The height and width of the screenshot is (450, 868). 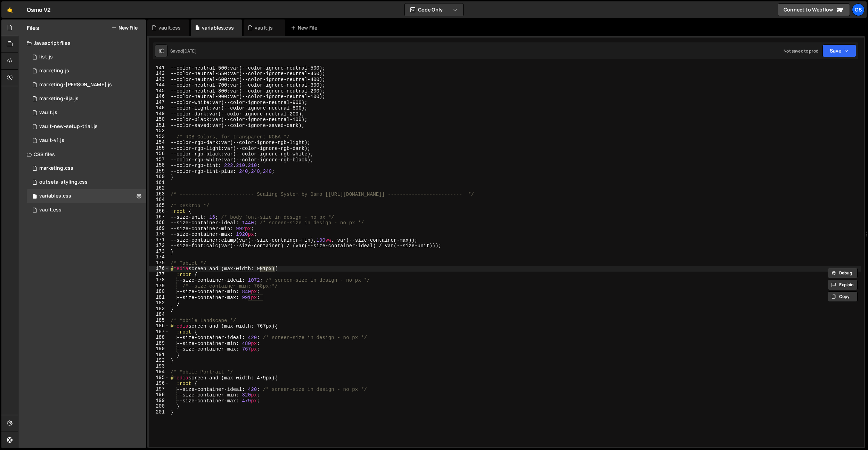 I want to click on div: 149, so click(x=159, y=114).